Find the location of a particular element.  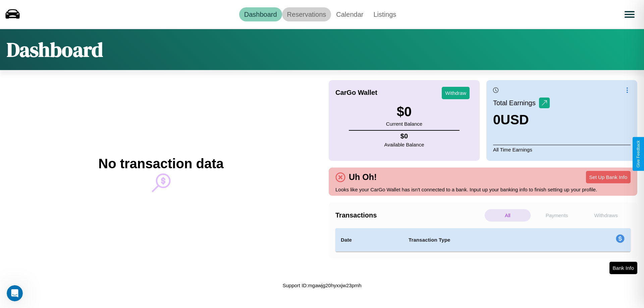

button: Open menu is located at coordinates (629, 15).